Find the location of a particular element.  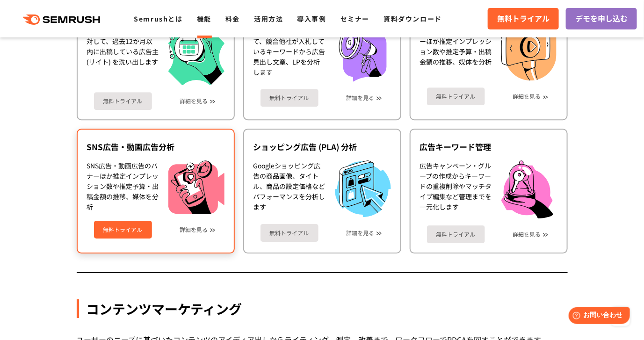

div: SNS広告・動画広告分析 is located at coordinates (156, 147).